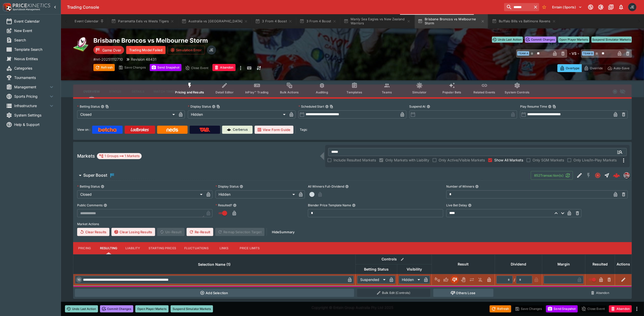 The image size is (644, 316). Describe the element at coordinates (600, 264) in the screenshot. I see `th: Resulted` at that location.